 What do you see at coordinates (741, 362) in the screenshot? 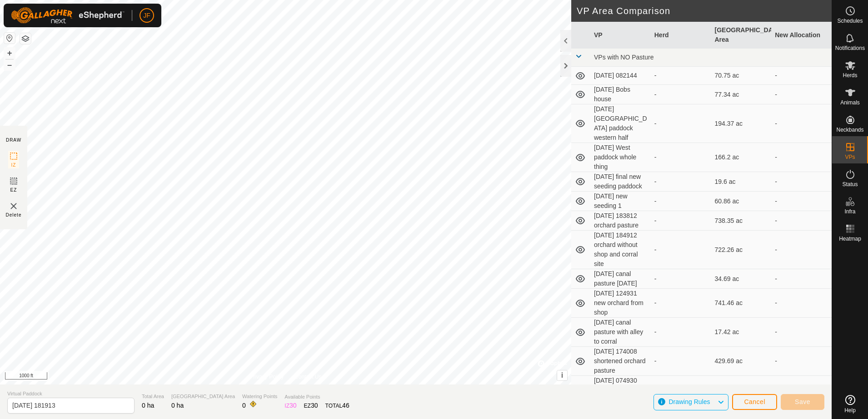
I see `td: 429.69 ac` at bounding box center [741, 362].